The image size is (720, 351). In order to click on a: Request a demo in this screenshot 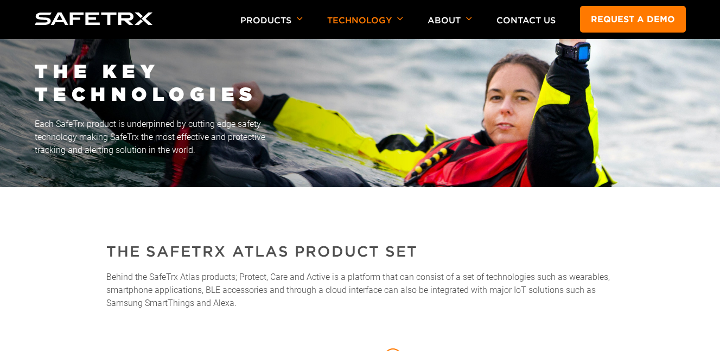, I will do `click(633, 19)`.